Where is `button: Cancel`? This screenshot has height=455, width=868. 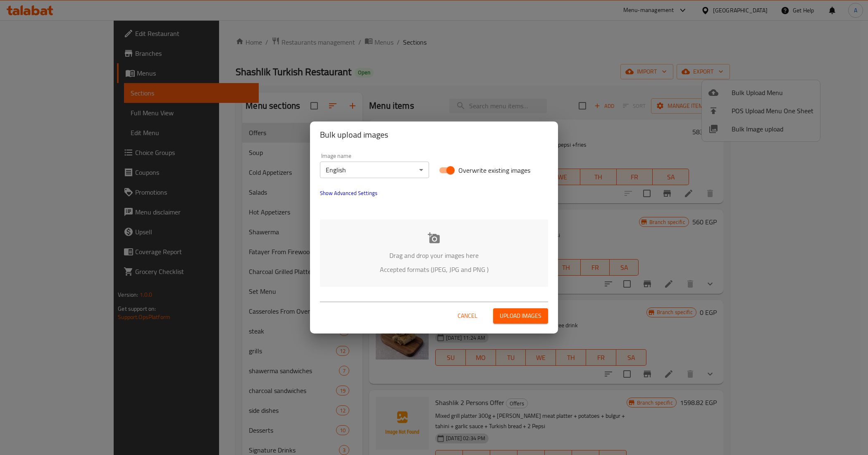
button: Cancel is located at coordinates (467, 316).